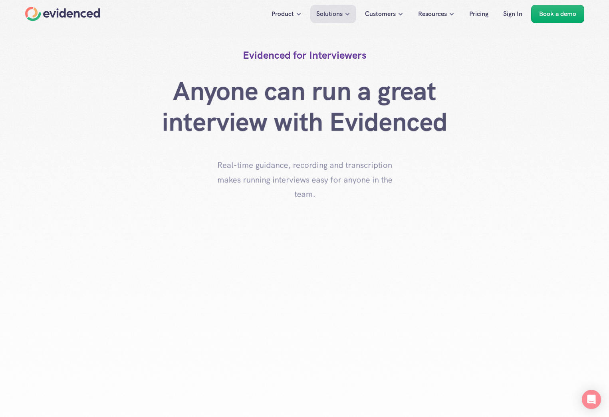 This screenshot has height=417, width=609. I want to click on p: Book a demo, so click(557, 14).